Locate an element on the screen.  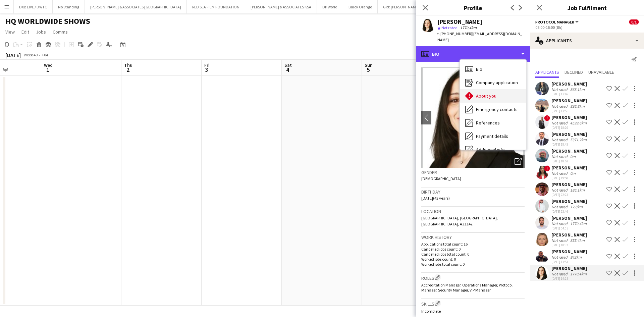
span: 2 is located at coordinates (128, 69).